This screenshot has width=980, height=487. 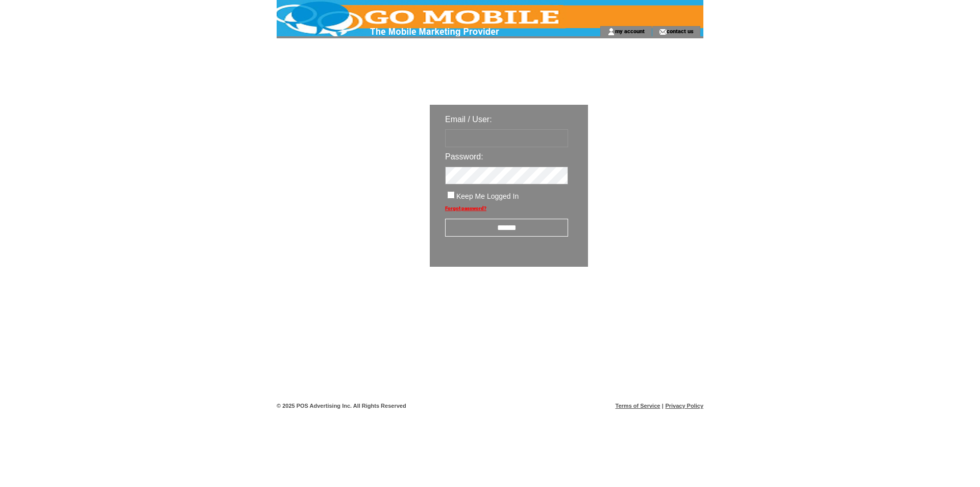 I want to click on a: contact us, so click(x=680, y=30).